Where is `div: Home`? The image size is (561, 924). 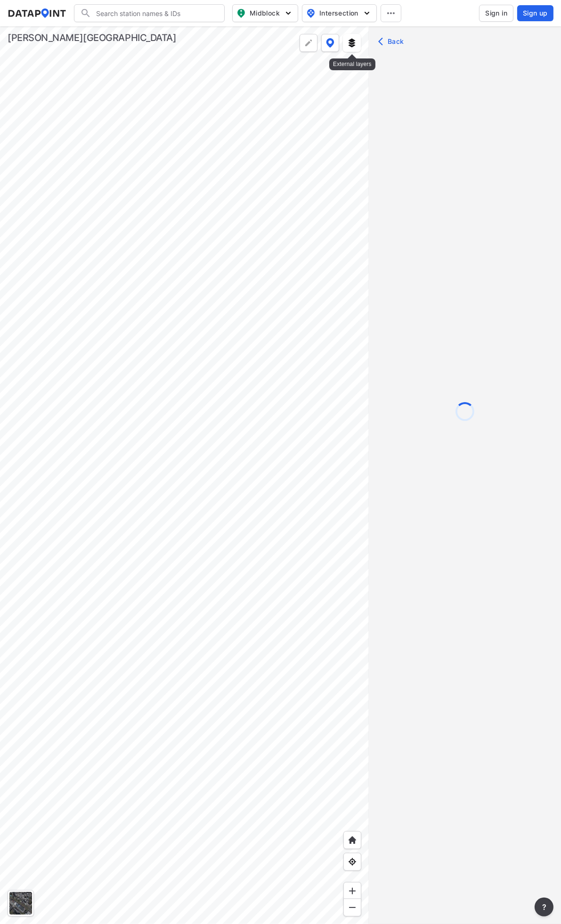
div: Home is located at coordinates (353, 840).